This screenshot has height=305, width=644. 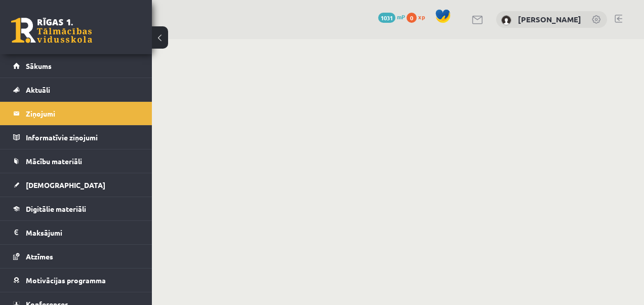 What do you see at coordinates (506, 21) in the screenshot?
I see `img: Kate Birğele` at bounding box center [506, 21].